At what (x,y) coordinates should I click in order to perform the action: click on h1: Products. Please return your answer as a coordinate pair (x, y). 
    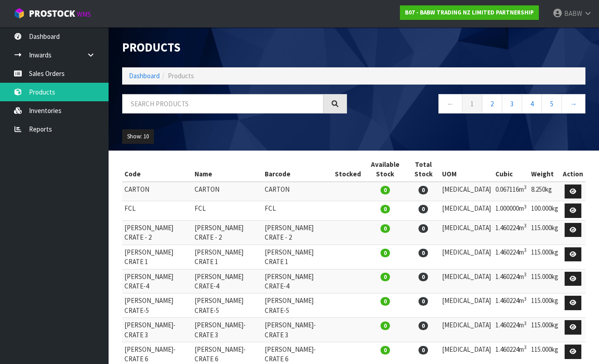
    Looking at the image, I should click on (234, 47).